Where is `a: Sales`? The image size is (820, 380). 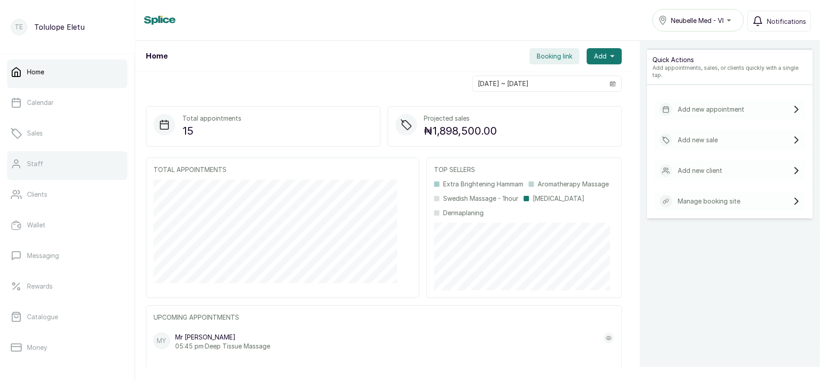 a: Sales is located at coordinates (67, 133).